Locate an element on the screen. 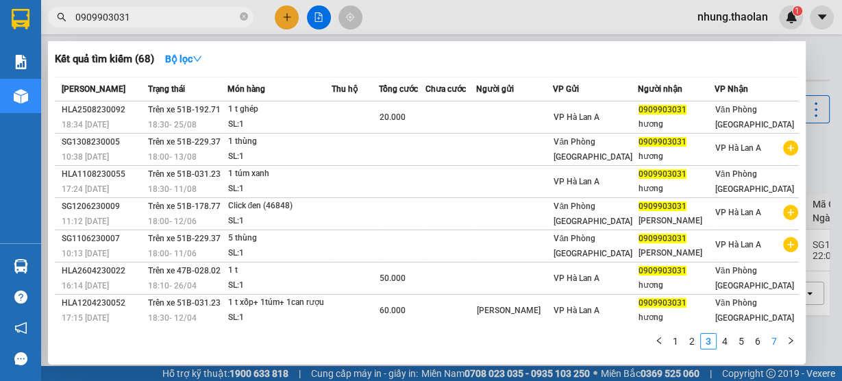 The width and height of the screenshot is (842, 381). span: right is located at coordinates (790, 340).